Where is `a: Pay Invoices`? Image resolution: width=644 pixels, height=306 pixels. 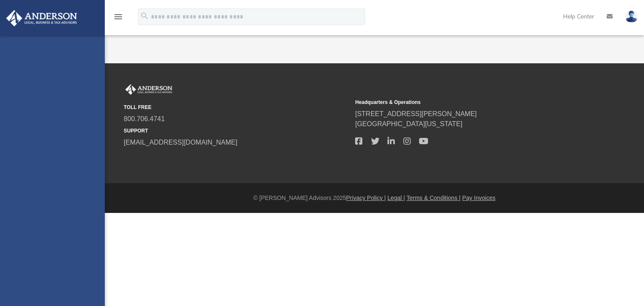 a: Pay Invoices is located at coordinates (478, 198).